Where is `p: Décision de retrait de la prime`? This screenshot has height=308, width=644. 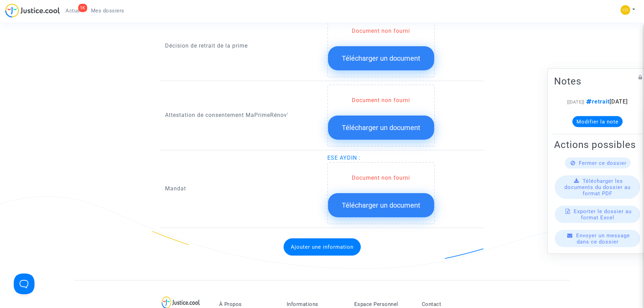 p: Décision de retrait de la prime is located at coordinates (241, 46).